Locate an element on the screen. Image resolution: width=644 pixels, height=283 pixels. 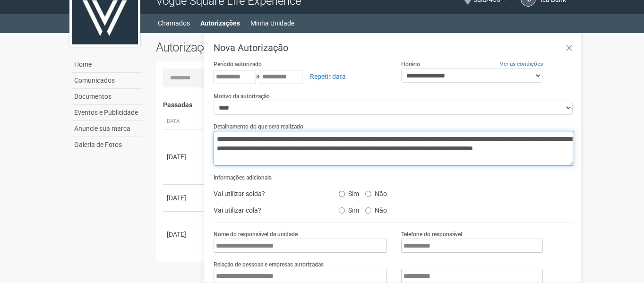
a: Ver as condições is located at coordinates (521, 64).